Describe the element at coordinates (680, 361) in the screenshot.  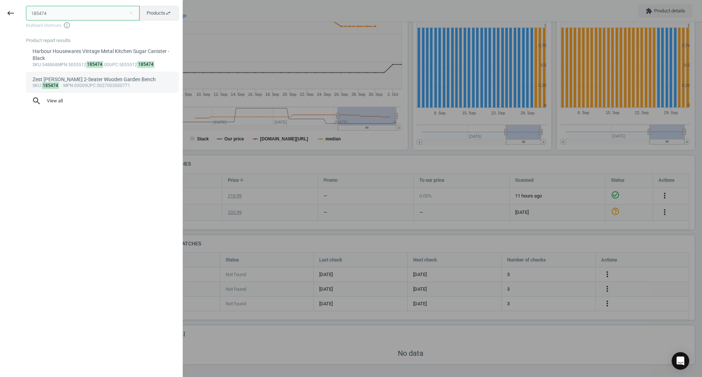
I see `div: Open Intercom Messenger` at that location.